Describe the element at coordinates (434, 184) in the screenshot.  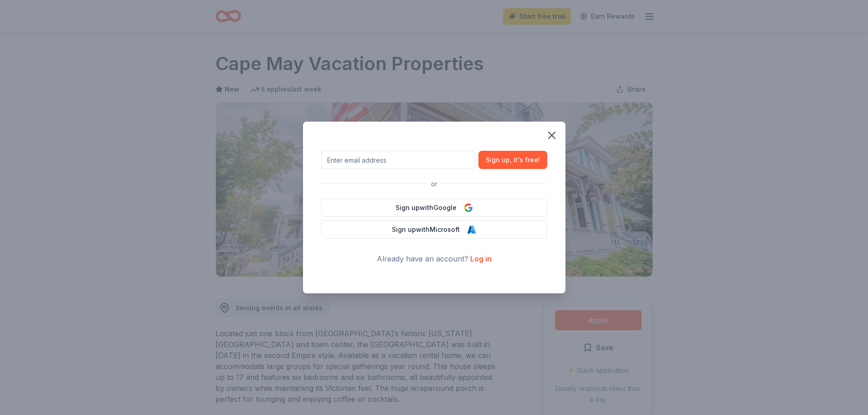
I see `span: or` at that location.